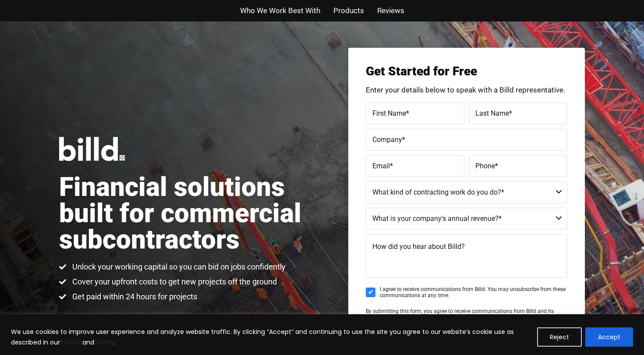 The height and width of the screenshot is (355, 644). Describe the element at coordinates (382, 165) in the screenshot. I see `span: Email` at that location.